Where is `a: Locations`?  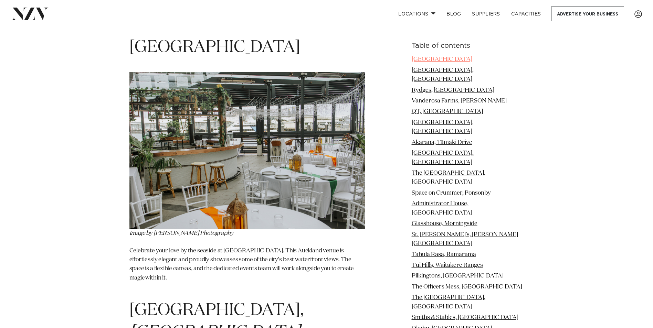
a: Locations is located at coordinates (417, 14).